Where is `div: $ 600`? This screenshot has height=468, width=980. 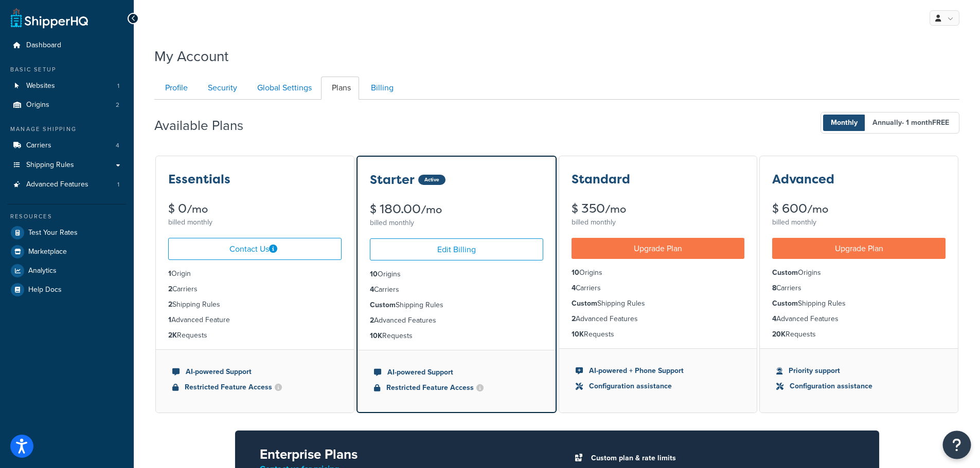
div: $ 600 is located at coordinates (858, 209).